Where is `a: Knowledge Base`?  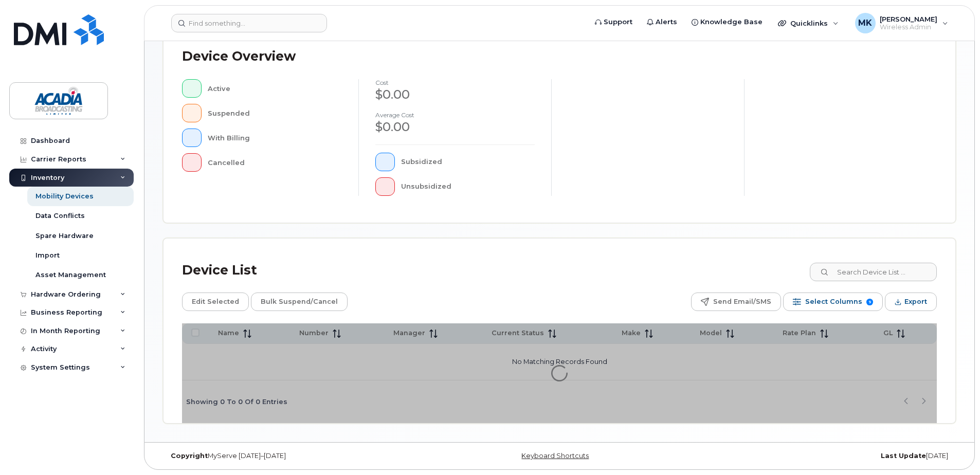
a: Knowledge Base is located at coordinates (727, 22).